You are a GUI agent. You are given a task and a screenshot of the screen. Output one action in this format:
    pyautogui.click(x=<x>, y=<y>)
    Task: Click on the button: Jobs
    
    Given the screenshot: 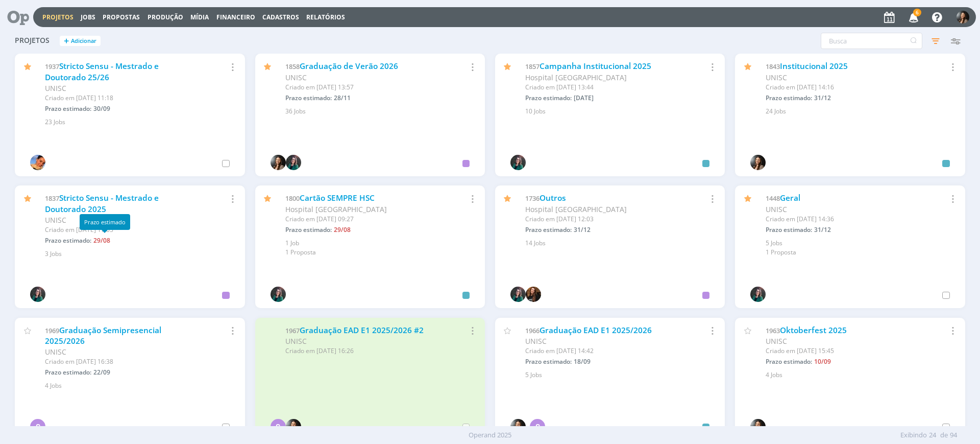 What is the action you would take?
    pyautogui.click(x=88, y=17)
    